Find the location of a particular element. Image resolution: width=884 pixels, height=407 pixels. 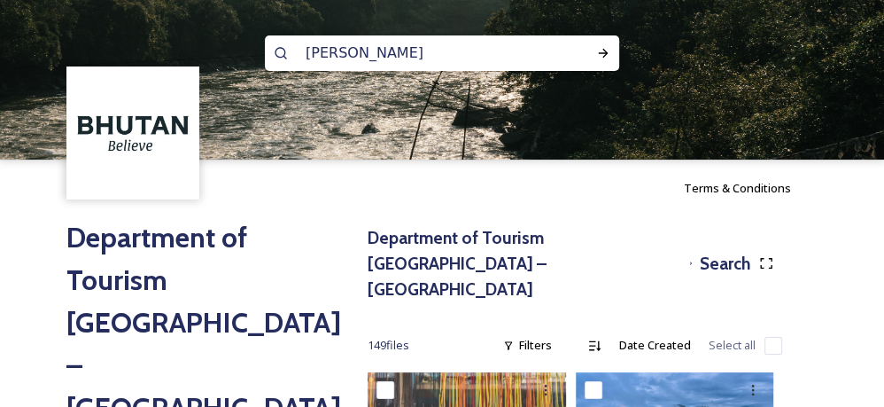

a: Terms & Conditions is located at coordinates (751, 188).